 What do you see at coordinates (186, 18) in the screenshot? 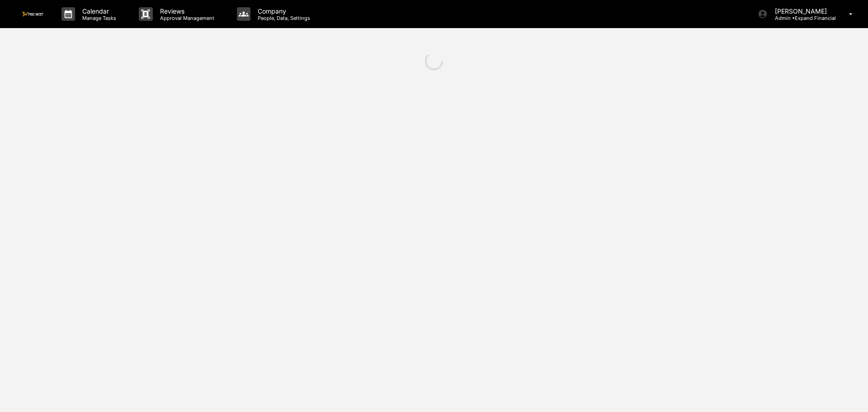
I see `p: Approval Management` at bounding box center [186, 18].